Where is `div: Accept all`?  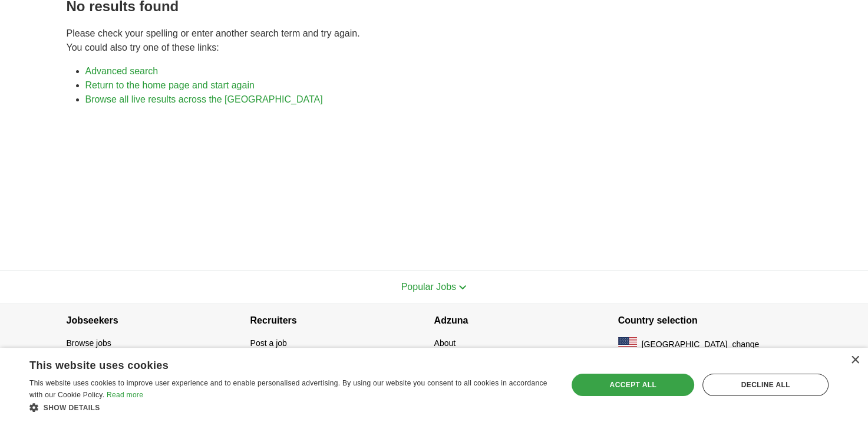 div: Accept all is located at coordinates (633, 385).